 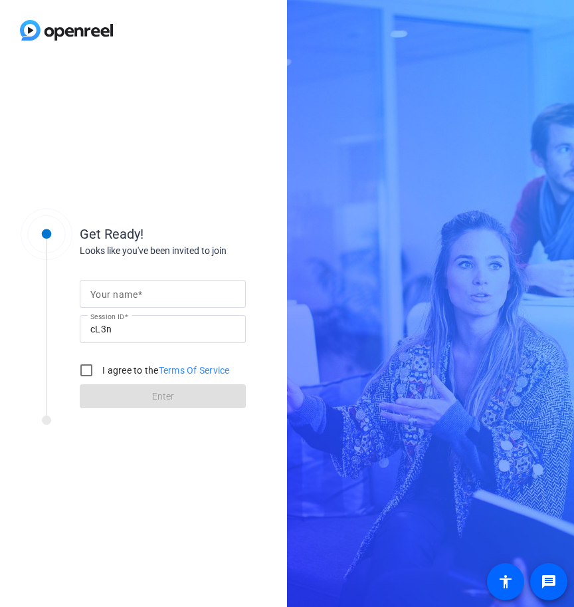 I want to click on mat-label: Your name, so click(x=114, y=294).